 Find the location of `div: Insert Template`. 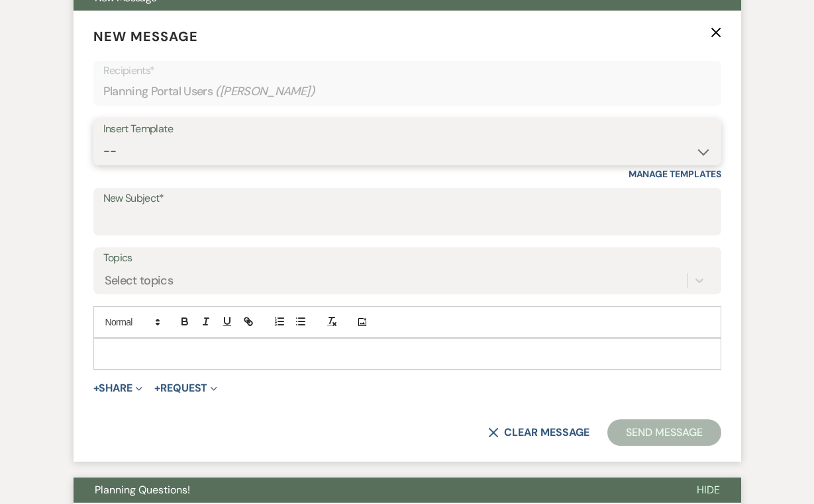

div: Insert Template is located at coordinates (407, 129).